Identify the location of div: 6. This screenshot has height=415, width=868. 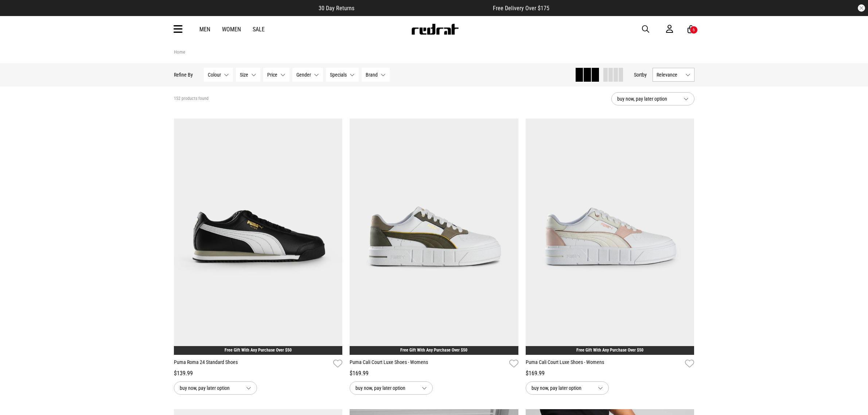
(694, 30).